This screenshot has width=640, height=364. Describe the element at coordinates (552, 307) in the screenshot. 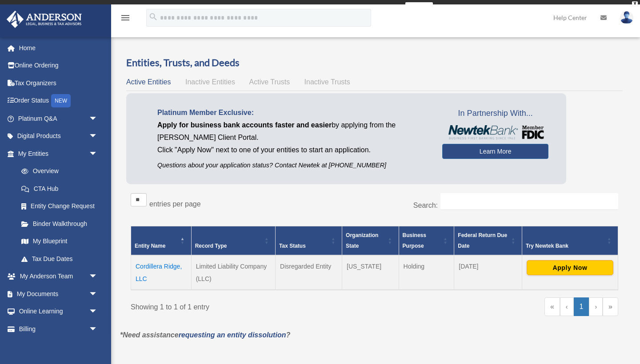

I see `a: First` at that location.